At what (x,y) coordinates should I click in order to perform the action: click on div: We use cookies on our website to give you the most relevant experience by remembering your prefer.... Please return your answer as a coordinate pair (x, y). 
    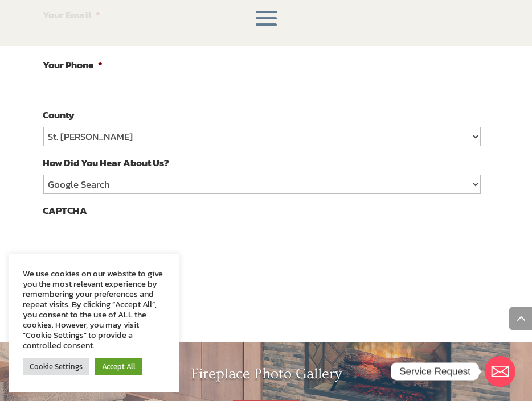
    Looking at the image, I should click on (94, 310).